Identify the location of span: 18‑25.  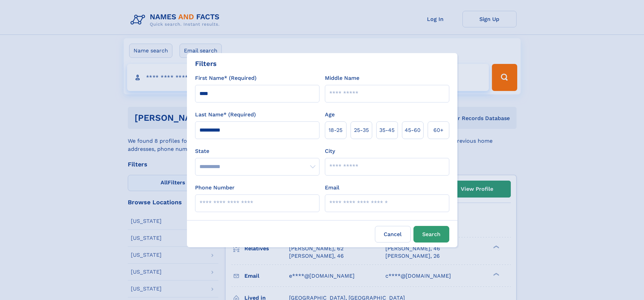
(336, 130).